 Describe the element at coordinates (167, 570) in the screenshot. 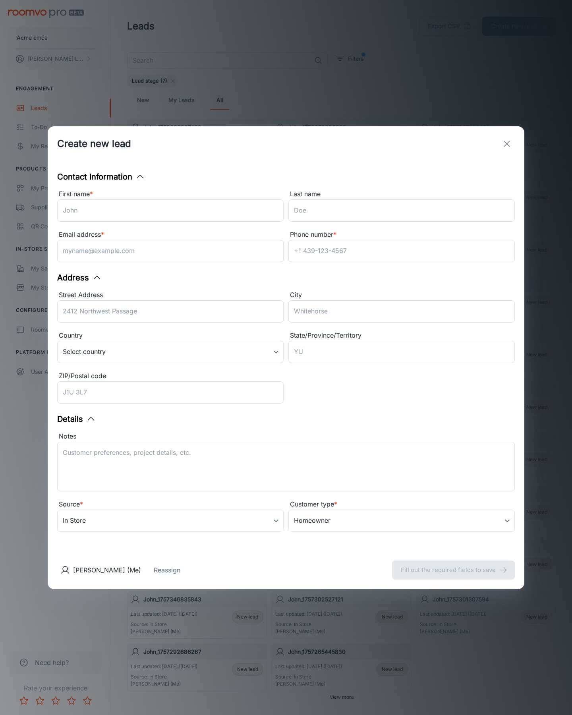

I see `button: Reassign` at that location.